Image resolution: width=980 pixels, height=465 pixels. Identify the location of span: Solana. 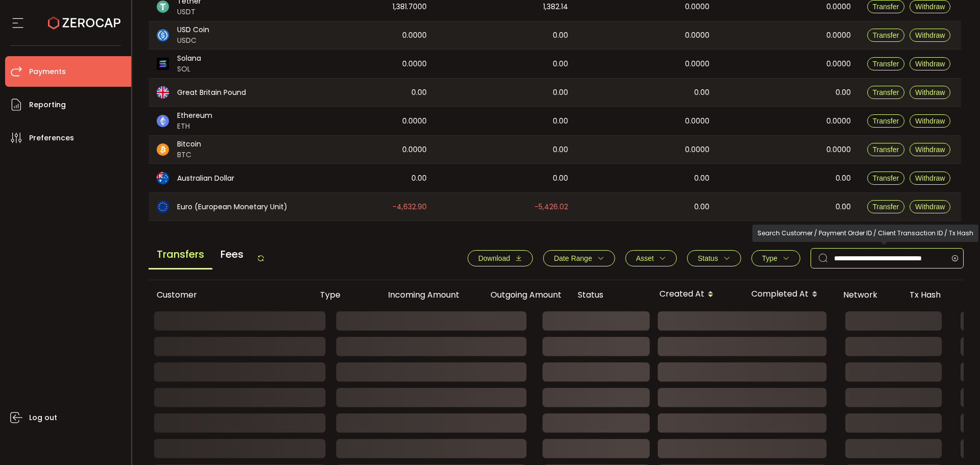
(189, 58).